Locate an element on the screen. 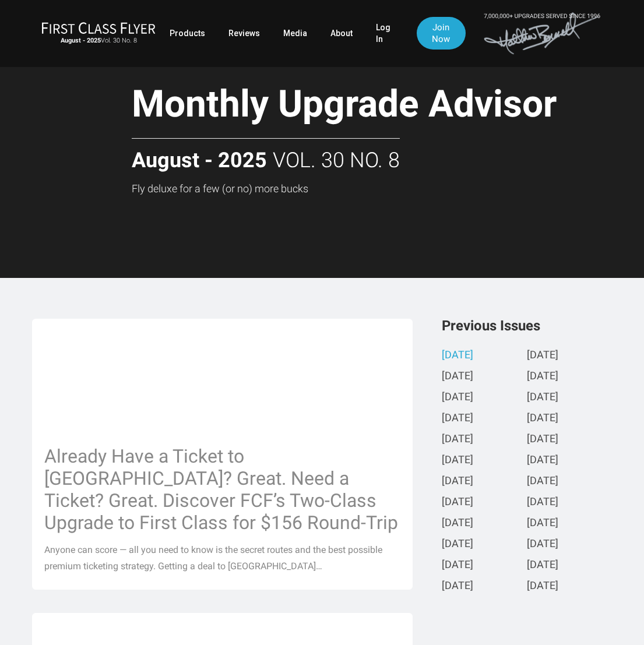 The width and height of the screenshot is (644, 645). p: Anyone can score — all you need to know is the secret routes and the best possible premium ticket... is located at coordinates (222, 559).